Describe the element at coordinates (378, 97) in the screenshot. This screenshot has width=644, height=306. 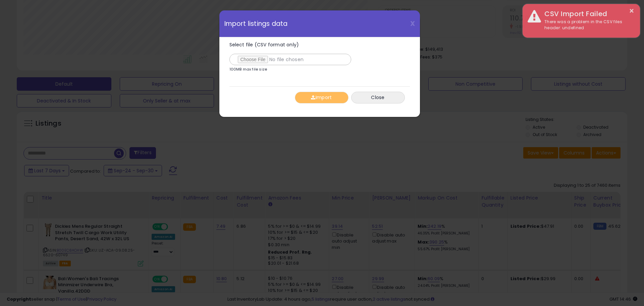
I see `button: Close` at that location.